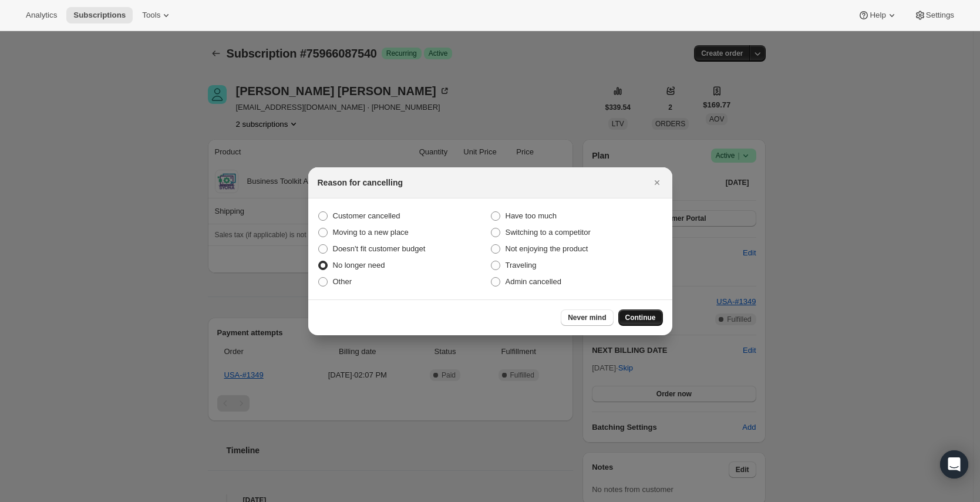 This screenshot has width=980, height=502. I want to click on h2: Reason for cancelling, so click(360, 183).